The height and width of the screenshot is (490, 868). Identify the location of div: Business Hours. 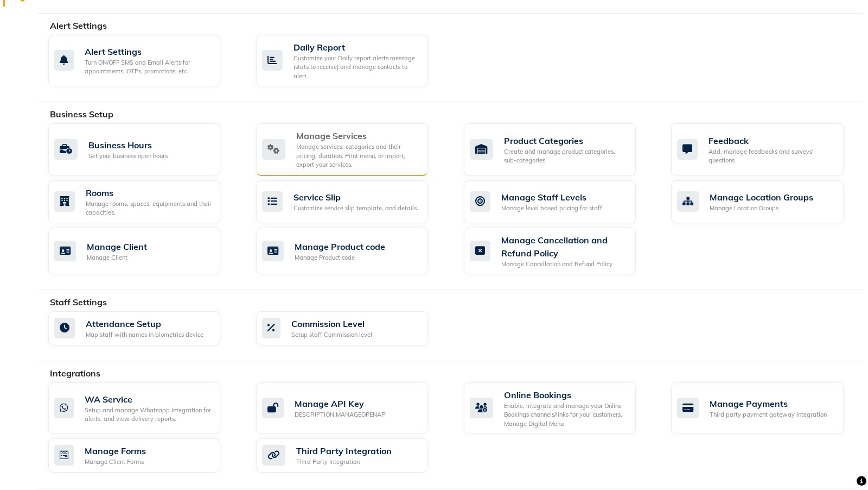
(128, 145).